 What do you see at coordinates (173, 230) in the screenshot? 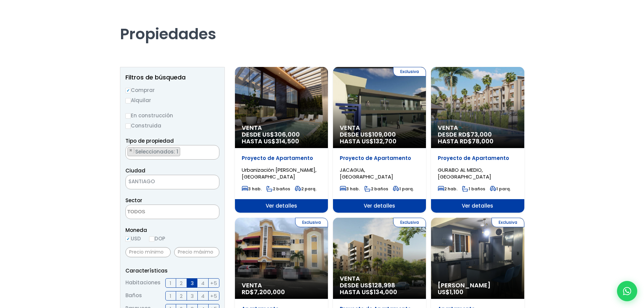
I see `span: Moneda` at bounding box center [173, 230].